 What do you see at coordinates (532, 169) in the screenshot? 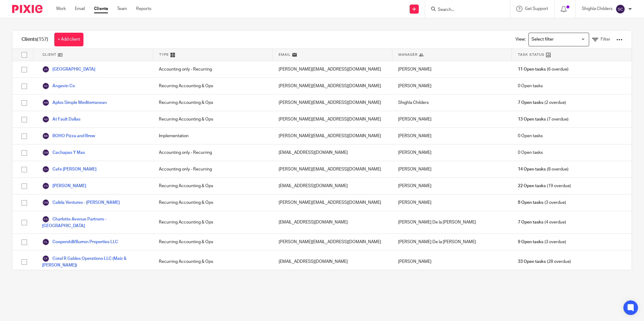
I see `span: 14 Open tasks` at bounding box center [532, 169].